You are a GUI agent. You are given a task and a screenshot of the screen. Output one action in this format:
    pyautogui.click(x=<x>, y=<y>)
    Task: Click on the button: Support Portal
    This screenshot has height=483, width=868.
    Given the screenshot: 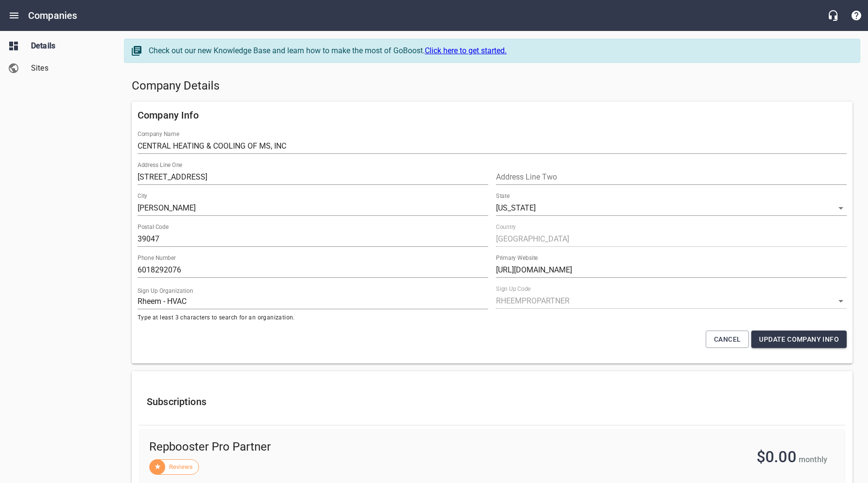 What is the action you would take?
    pyautogui.click(x=857, y=16)
    